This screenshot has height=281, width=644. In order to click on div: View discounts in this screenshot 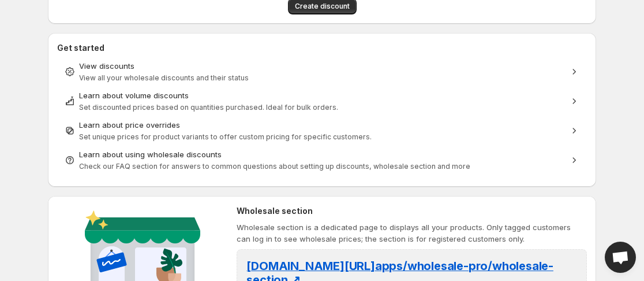, I will do `click(322, 65)`.